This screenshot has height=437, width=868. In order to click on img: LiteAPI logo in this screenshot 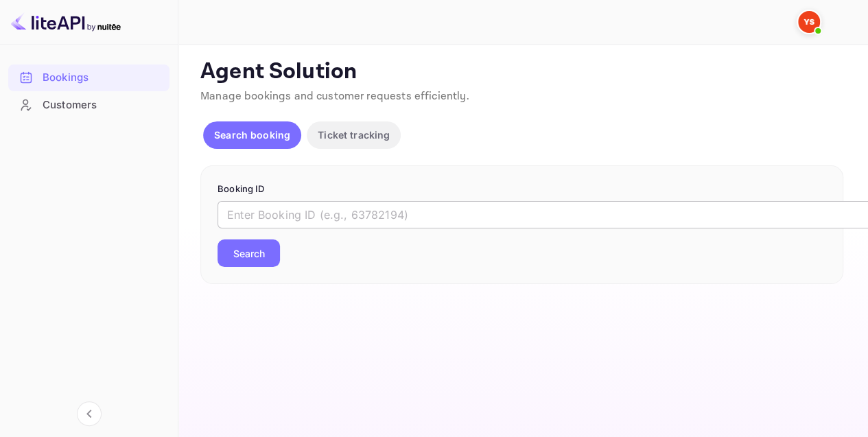, I will do `click(66, 22)`.